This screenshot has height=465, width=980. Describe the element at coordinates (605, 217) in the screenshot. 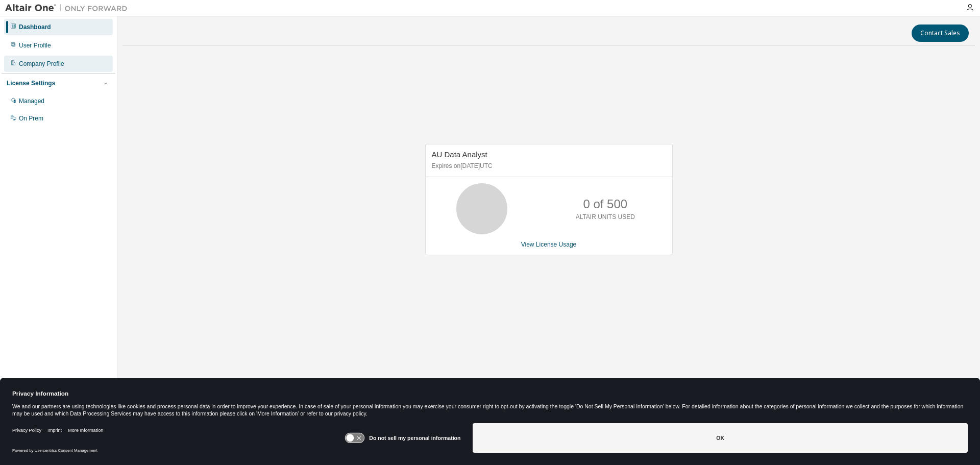

I see `p: ALTAIR UNITS USED` at that location.